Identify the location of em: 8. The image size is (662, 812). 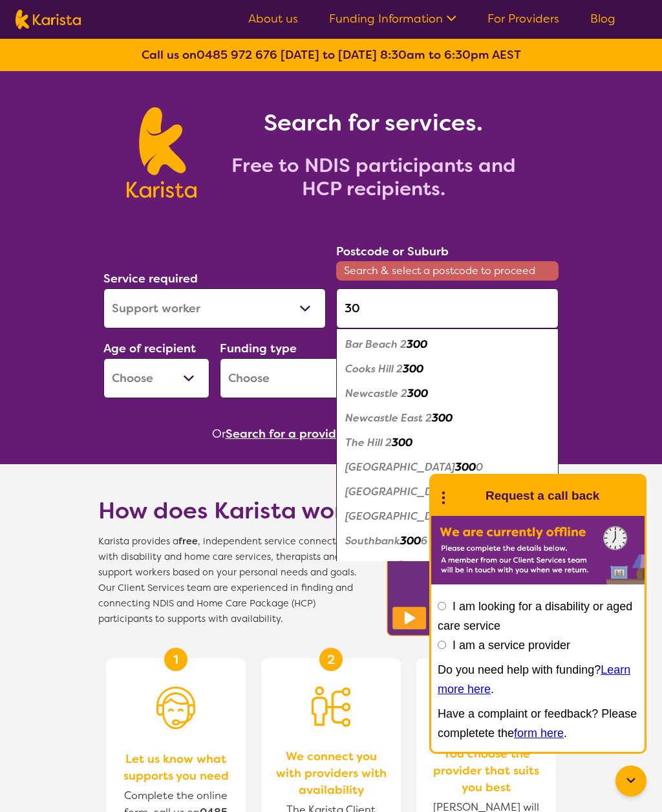
(421, 565).